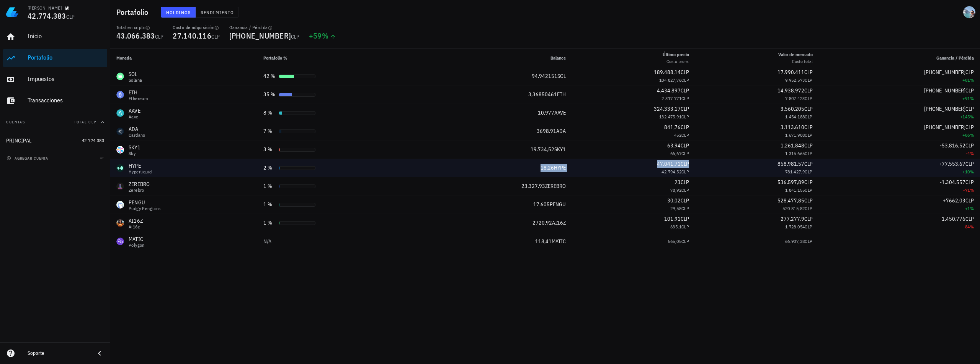  What do you see at coordinates (561, 131) in the screenshot?
I see `span: ADA` at bounding box center [561, 131].